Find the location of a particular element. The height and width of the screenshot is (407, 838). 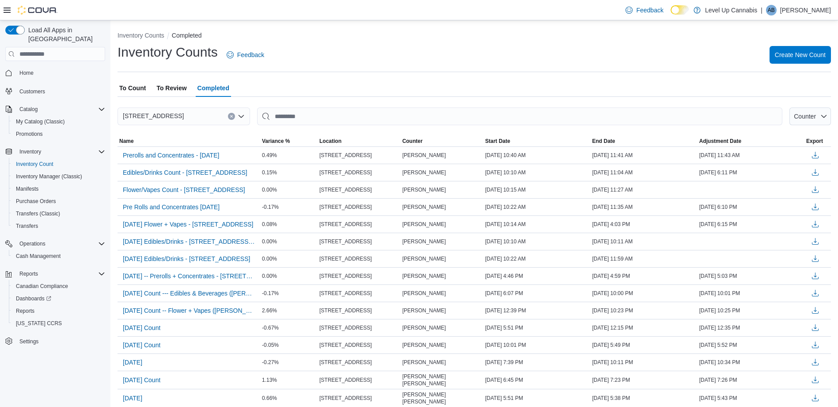

span: End Date is located at coordinates (604, 141).